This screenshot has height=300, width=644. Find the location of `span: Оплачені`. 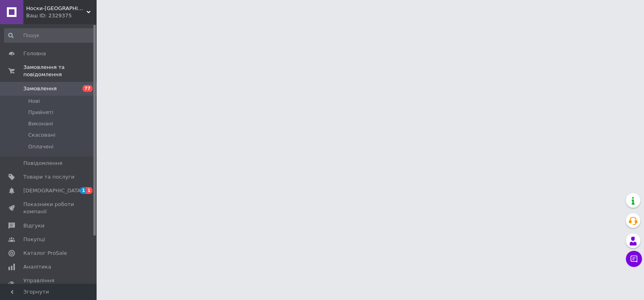

span: Оплачені is located at coordinates (41, 147).